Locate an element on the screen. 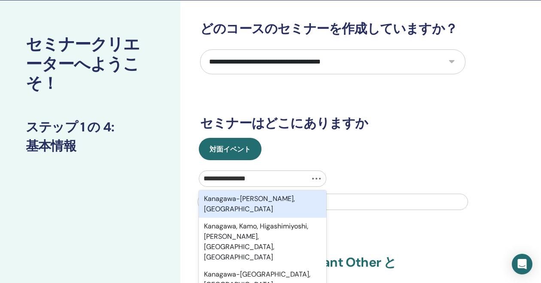 The width and height of the screenshot is (541, 283). h3: ステップ 1 の 4 : is located at coordinates (90, 127).